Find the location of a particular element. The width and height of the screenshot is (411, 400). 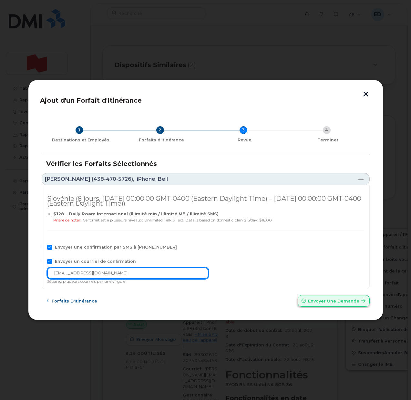

span: Forfaits d'Itinérance is located at coordinates (74, 301).